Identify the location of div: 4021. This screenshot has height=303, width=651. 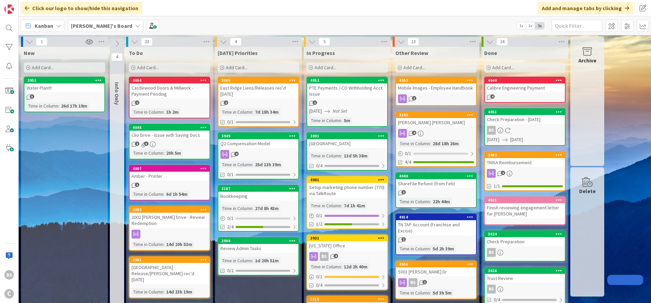
(527, 200).